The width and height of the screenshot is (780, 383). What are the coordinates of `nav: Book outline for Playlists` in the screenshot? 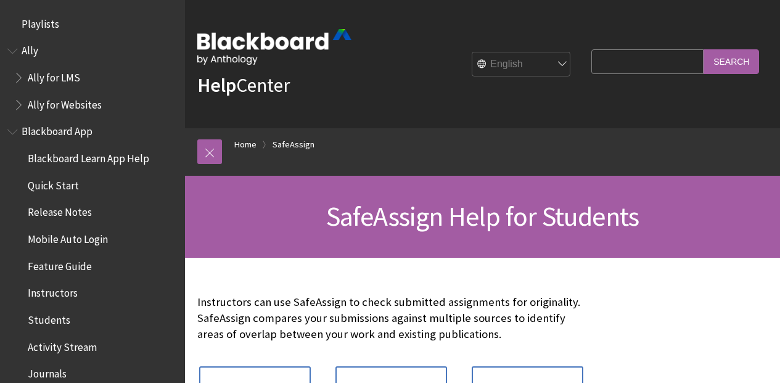 It's located at (92, 24).